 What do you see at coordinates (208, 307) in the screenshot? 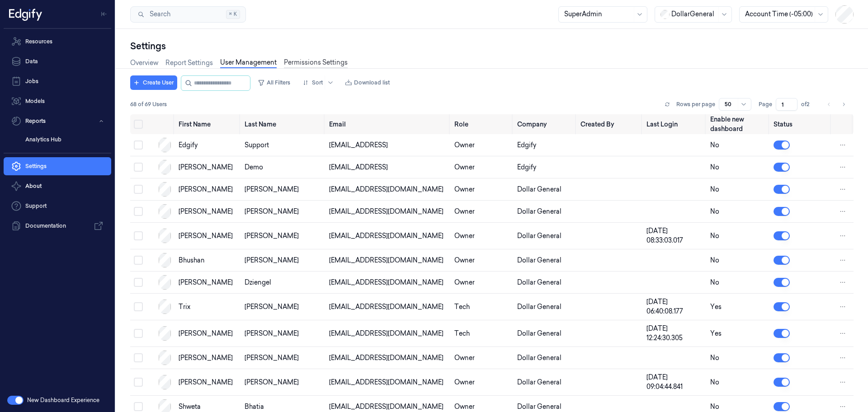
I see `div: Trix` at bounding box center [208, 307].